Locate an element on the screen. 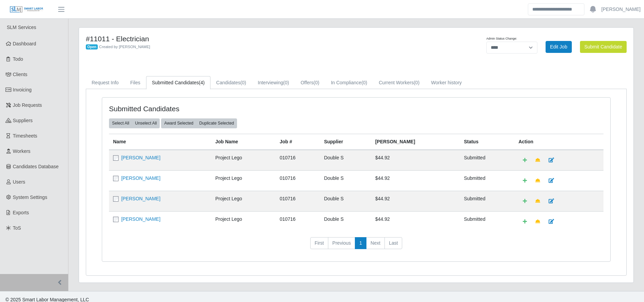  span: Job Requests is located at coordinates (28, 105).